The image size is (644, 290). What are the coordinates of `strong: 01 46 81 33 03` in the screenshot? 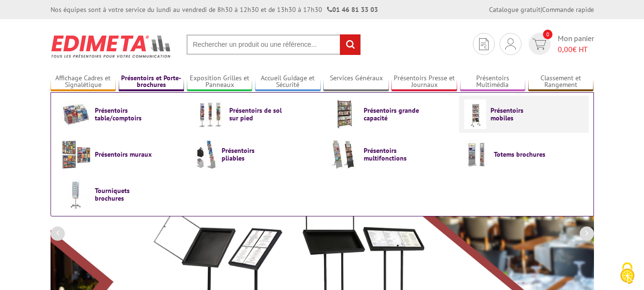 It's located at (353, 9).